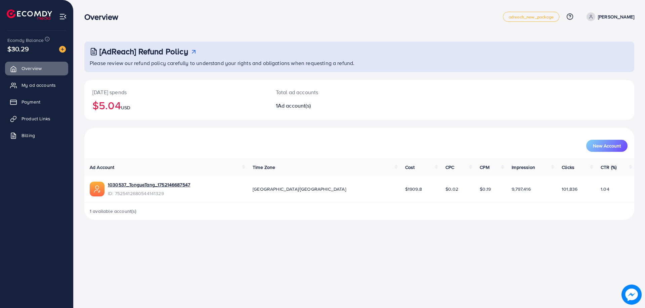 The image size is (645, 308). Describe the element at coordinates (36, 119) in the screenshot. I see `span: Product Links` at that location.